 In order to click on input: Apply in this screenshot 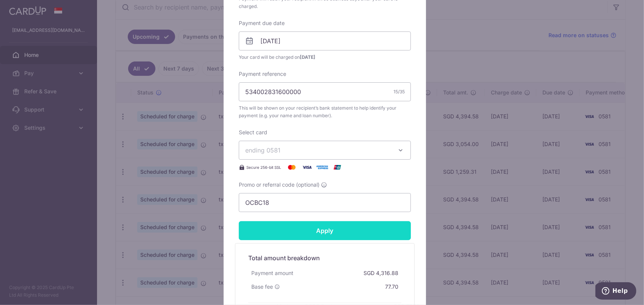, I will do `click(325, 231)`.